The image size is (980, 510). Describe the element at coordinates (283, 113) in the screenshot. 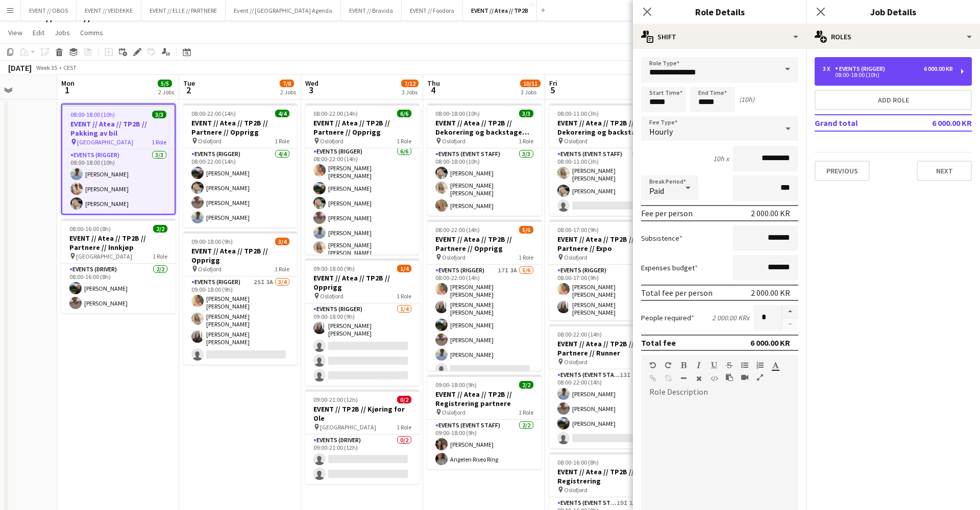

I see `span: 4/4` at that location.